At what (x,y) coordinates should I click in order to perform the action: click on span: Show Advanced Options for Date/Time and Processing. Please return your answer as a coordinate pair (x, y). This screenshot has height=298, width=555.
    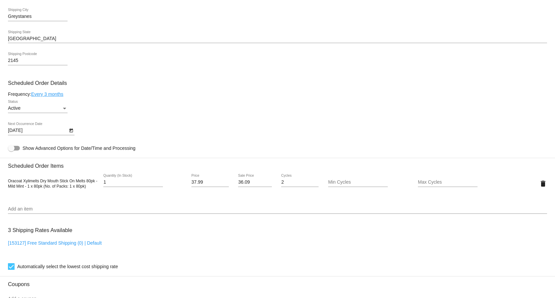
    Looking at the image, I should click on (79, 148).